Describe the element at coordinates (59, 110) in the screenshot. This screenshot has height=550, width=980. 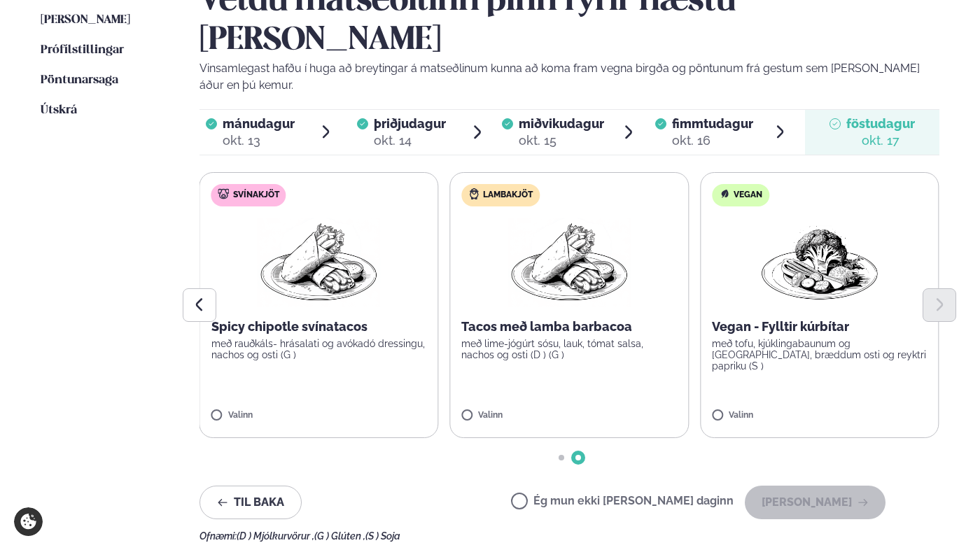
I see `span: Útskrá` at that location.